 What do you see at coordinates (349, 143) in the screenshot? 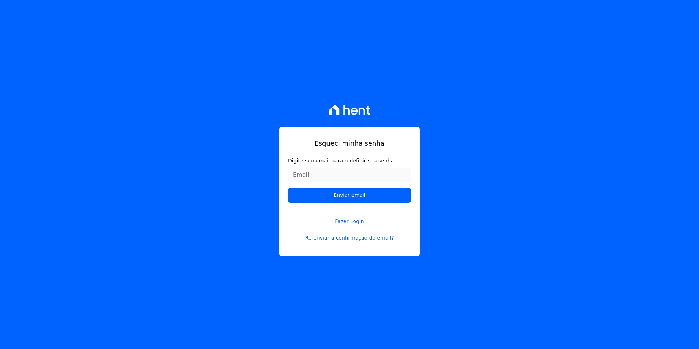
I see `h1: Esqueci minha senha` at bounding box center [349, 143].